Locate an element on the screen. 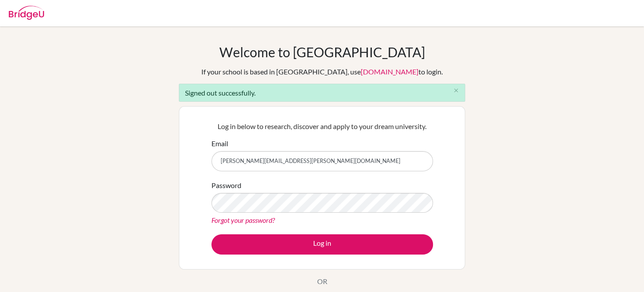  button: Log in is located at coordinates (322, 244).